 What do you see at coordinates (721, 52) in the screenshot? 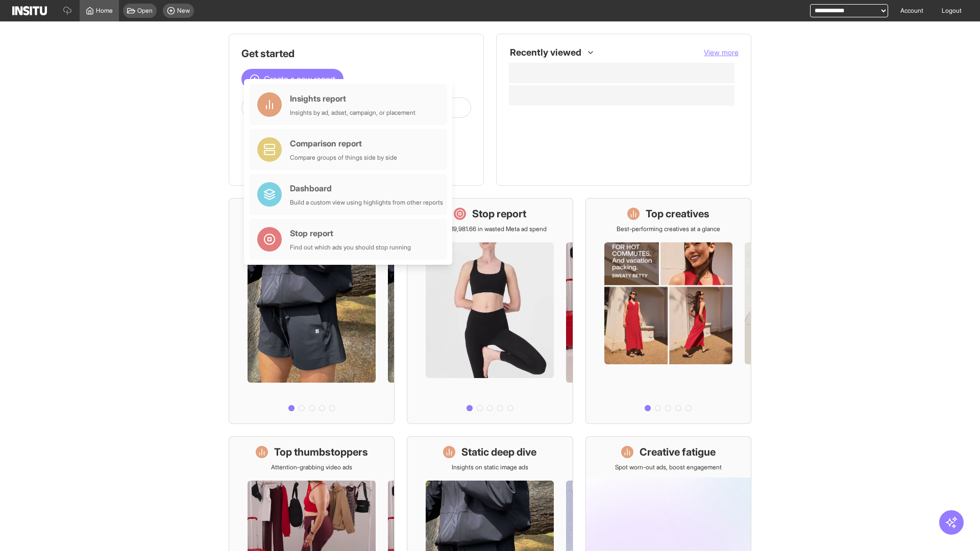
I see `span: View more` at bounding box center [721, 52].